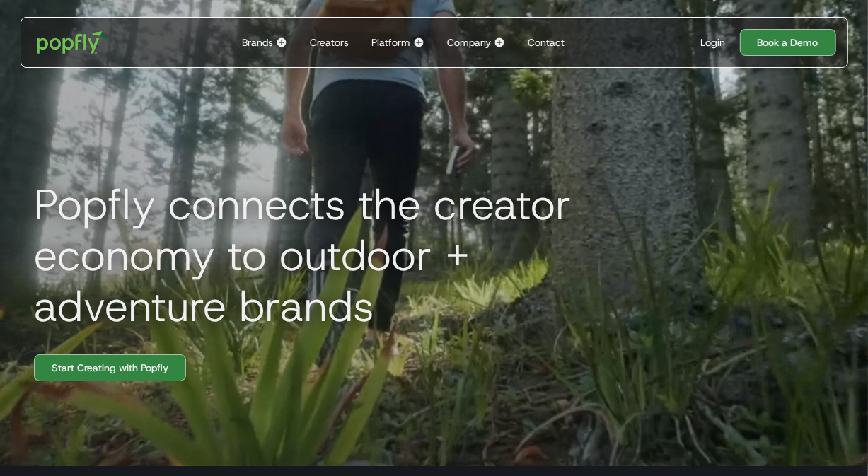 The image size is (868, 476). Describe the element at coordinates (329, 42) in the screenshot. I see `a: Creators` at that location.